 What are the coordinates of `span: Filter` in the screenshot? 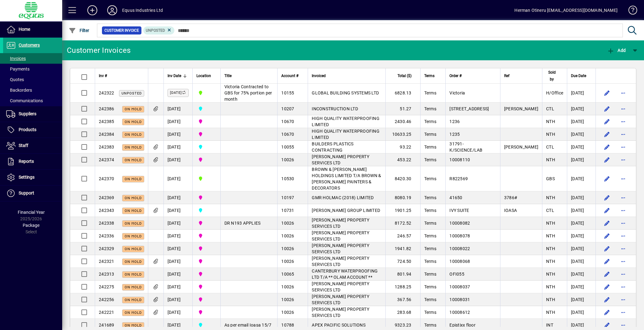 It's located at (79, 31).